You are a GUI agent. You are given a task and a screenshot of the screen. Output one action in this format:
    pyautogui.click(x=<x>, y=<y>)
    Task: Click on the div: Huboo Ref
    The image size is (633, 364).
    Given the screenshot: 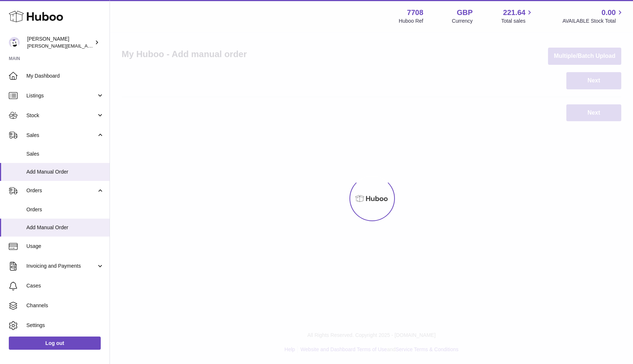 What is the action you would take?
    pyautogui.click(x=411, y=21)
    